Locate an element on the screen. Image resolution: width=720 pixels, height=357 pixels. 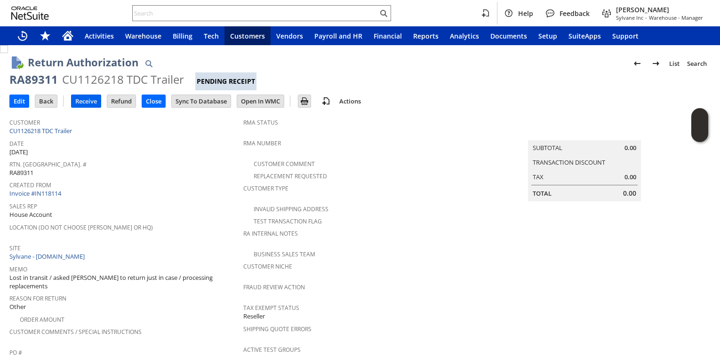
span: Warehouse - Manager is located at coordinates (676, 17).